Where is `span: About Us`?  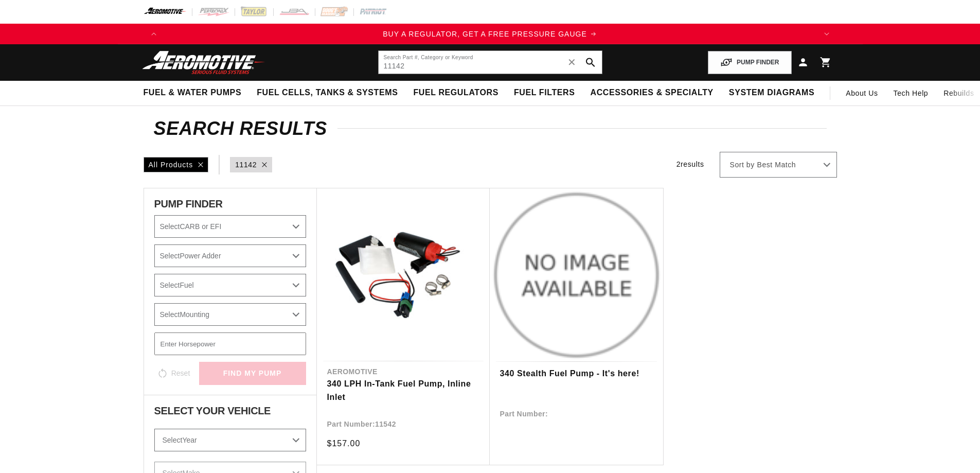 span: About Us is located at coordinates (862, 93).